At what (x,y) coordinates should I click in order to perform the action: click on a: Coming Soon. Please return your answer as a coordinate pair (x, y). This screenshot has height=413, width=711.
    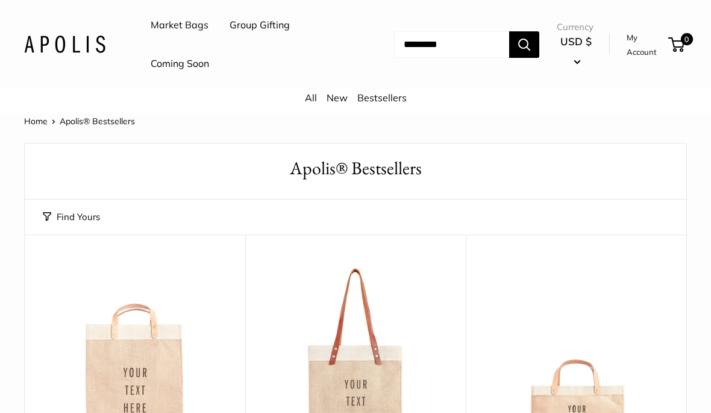
    Looking at the image, I should click on (180, 64).